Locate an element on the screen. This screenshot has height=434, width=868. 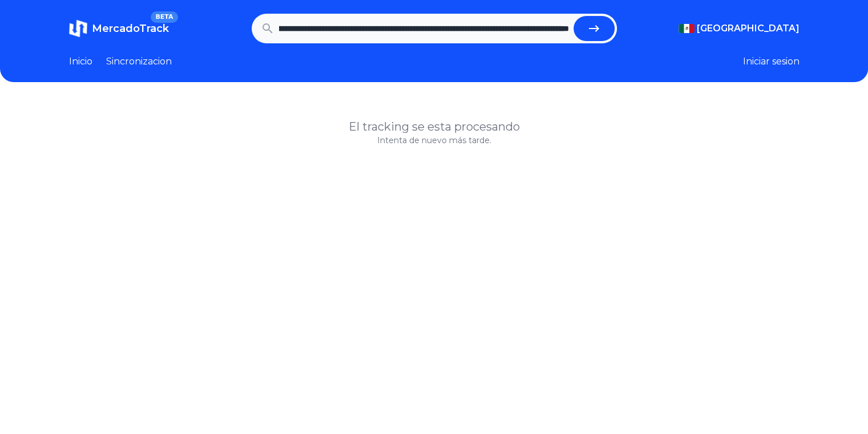
span: BETA is located at coordinates (164, 17).